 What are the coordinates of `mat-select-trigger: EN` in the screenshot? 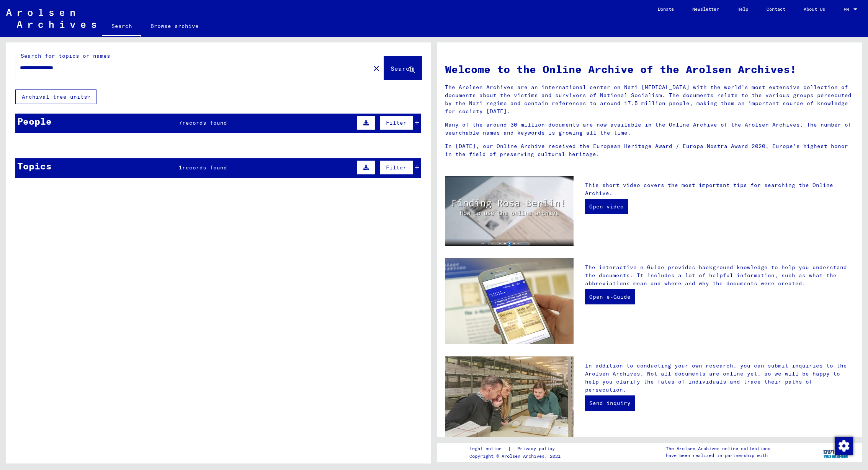 It's located at (846, 9).